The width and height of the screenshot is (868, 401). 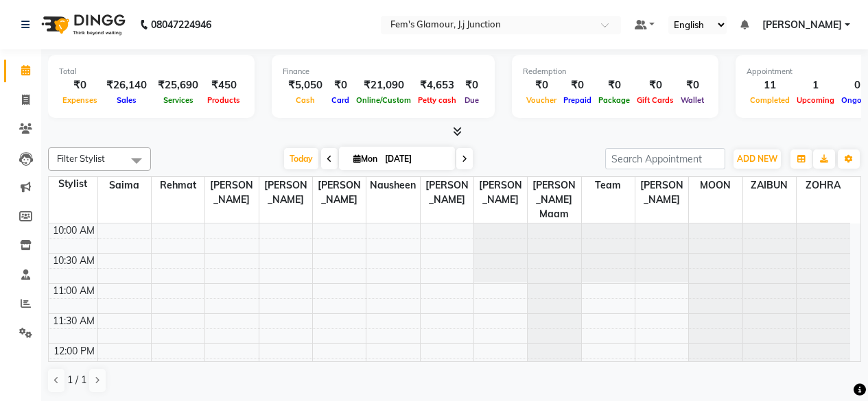 What do you see at coordinates (770, 100) in the screenshot?
I see `span: Completed` at bounding box center [770, 100].